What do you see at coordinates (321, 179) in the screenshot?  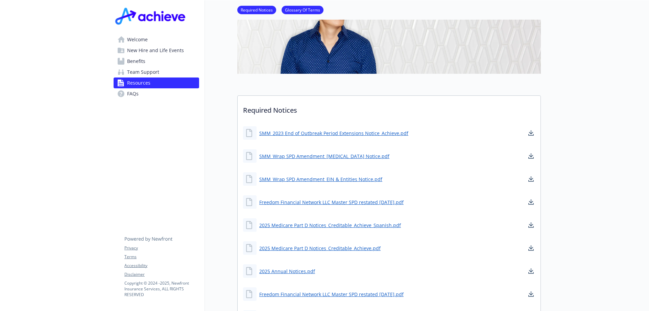 I see `a: SMM_Wrap SPD Amendment_EIN & Entities Notice.pdf` at bounding box center [321, 179].